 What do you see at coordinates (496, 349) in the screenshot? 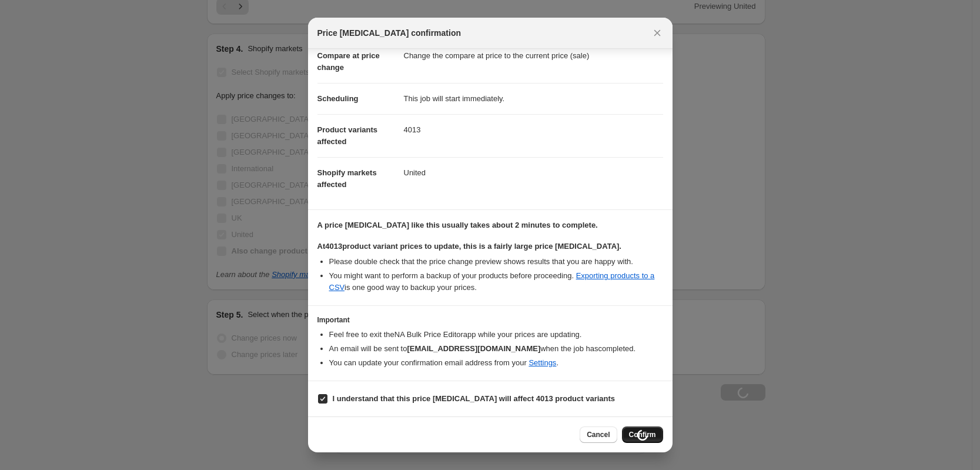
I see `li: An email will be sent to when the job has completed .` at bounding box center [496, 349].